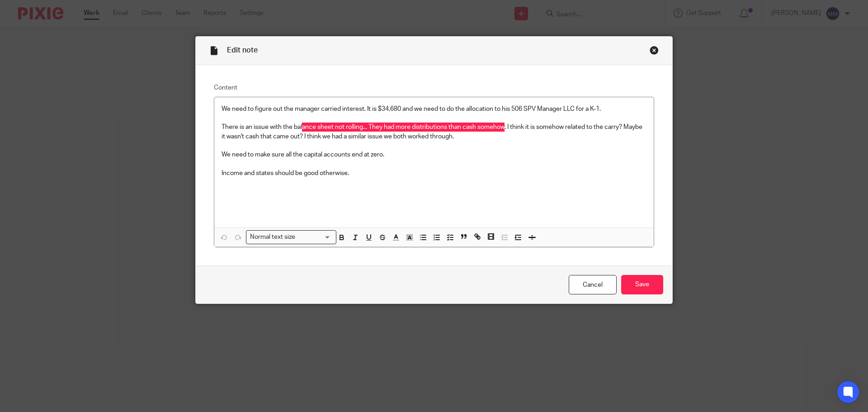 This screenshot has width=868, height=412. I want to click on p: We need to make sure all the capital accounts end at zero., so click(434, 155).